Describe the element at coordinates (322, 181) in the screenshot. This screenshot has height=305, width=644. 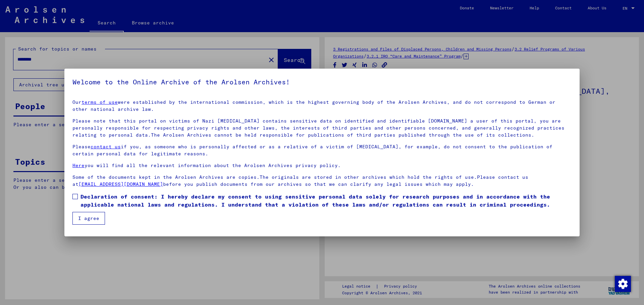
I see `p: Some of the documents kept in the Arolsen Archives are copies.The originals are stored in other a...` at that location.